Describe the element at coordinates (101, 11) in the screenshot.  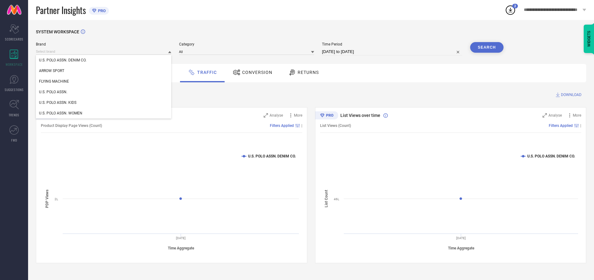
I see `span: PRO` at that location.